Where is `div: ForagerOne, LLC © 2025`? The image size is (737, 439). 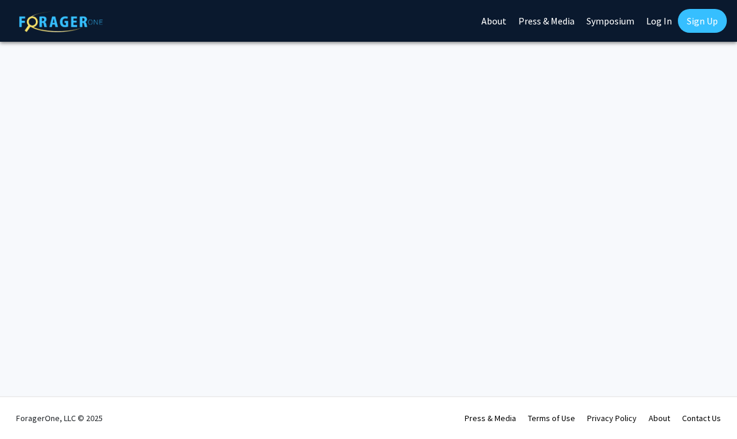
div: ForagerOne, LLC © 2025 is located at coordinates (59, 419).